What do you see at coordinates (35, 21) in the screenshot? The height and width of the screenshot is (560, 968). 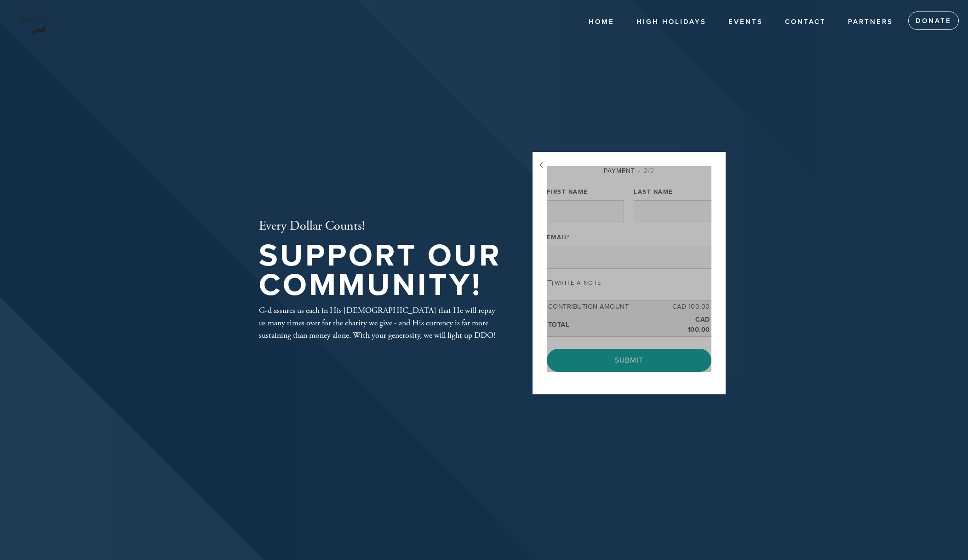 I see `img: Shulounge%20Logo%20HQ%20%28no%20background%29.png` at bounding box center [35, 21].